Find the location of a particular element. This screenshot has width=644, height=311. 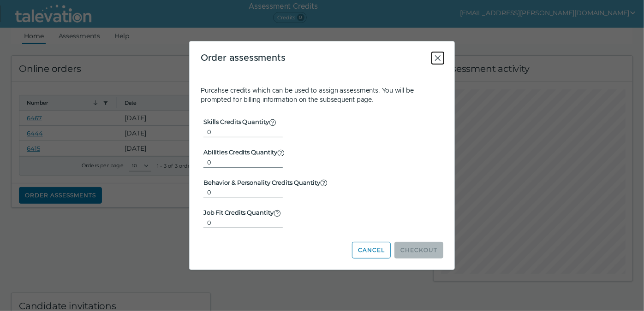

label: Behavior & Personality Credits Quantity is located at coordinates (265, 183).